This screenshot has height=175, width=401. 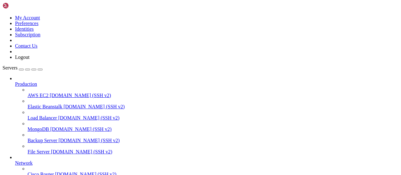 What do you see at coordinates (22, 57) in the screenshot?
I see `a: Logout` at bounding box center [22, 57].